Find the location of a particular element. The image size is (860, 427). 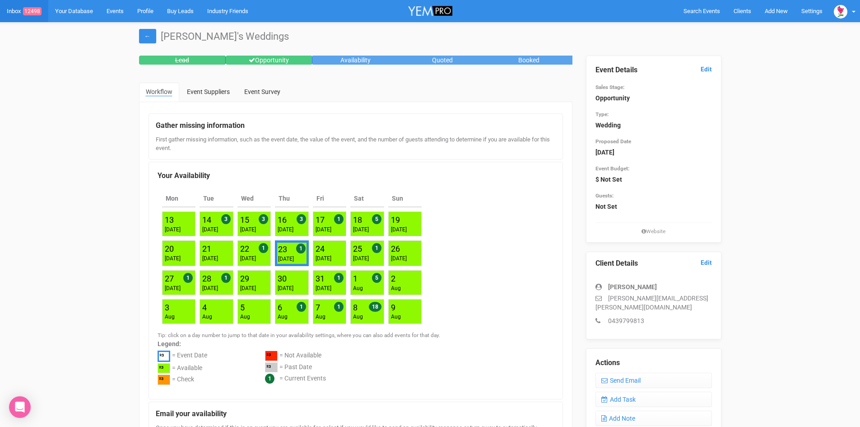

label: Legend: is located at coordinates (356, 344).